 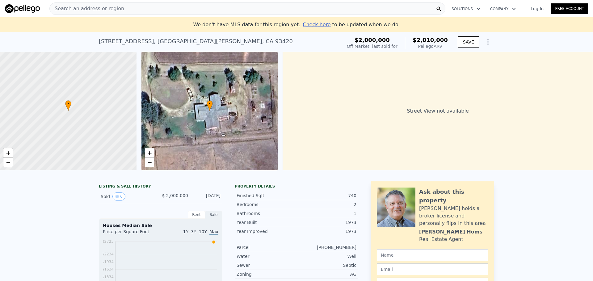 What do you see at coordinates (326, 196) in the screenshot?
I see `div: 740` at bounding box center [326, 196].